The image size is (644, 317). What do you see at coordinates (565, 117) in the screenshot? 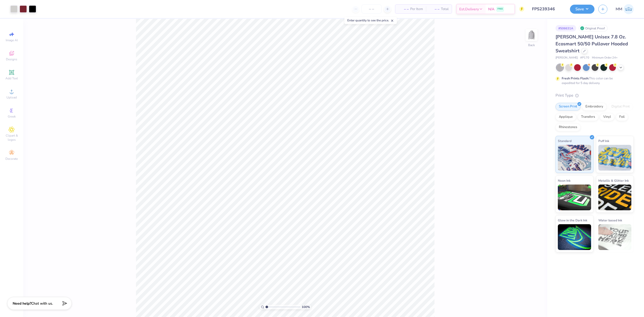
I see `div: Applique` at bounding box center [565, 117].